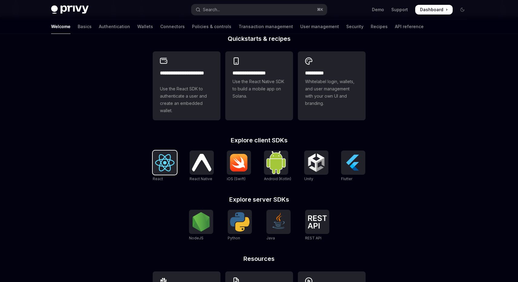 The width and height of the screenshot is (518, 282). I want to click on a: Security, so click(355, 27).